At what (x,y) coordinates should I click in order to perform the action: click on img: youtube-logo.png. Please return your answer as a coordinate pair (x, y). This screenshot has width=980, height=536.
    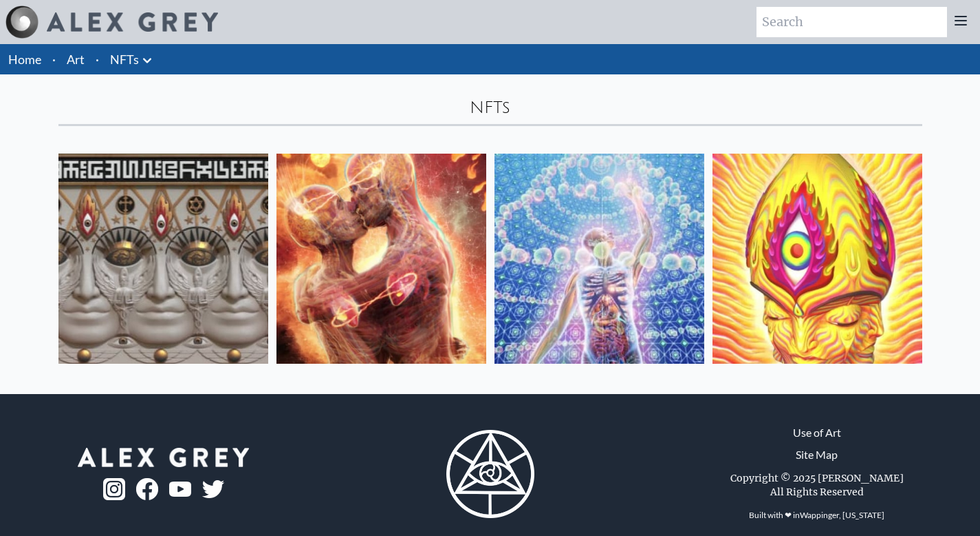
    Looking at the image, I should click on (180, 489).